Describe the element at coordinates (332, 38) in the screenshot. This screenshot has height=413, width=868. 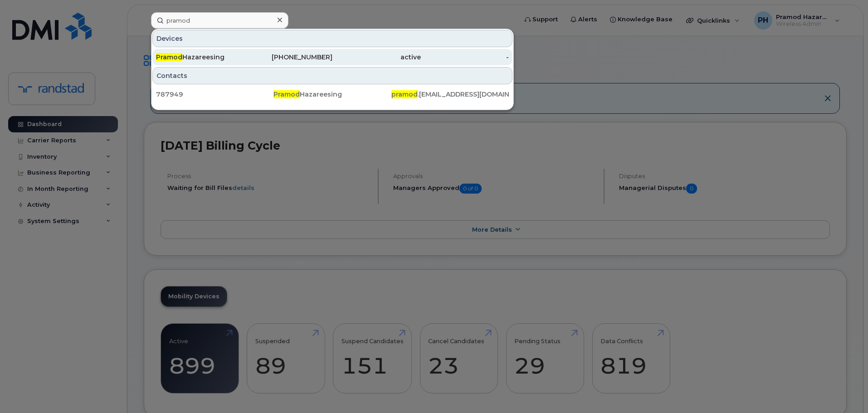
I see `div: Devices` at that location.